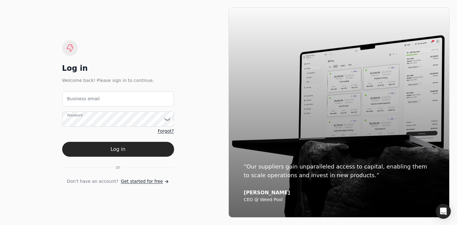 This screenshot has width=457, height=225. I want to click on label: Business email, so click(83, 99).